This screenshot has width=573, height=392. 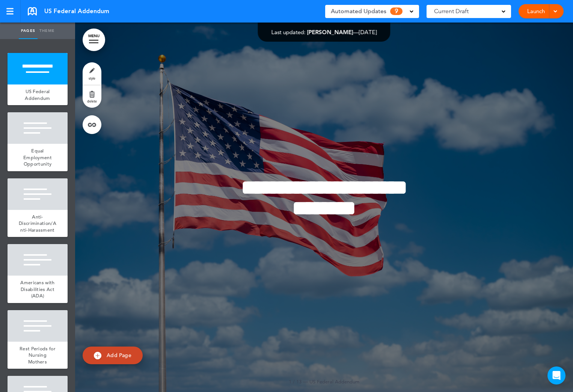 I want to click on a: US Federal Addendum, so click(x=37, y=94).